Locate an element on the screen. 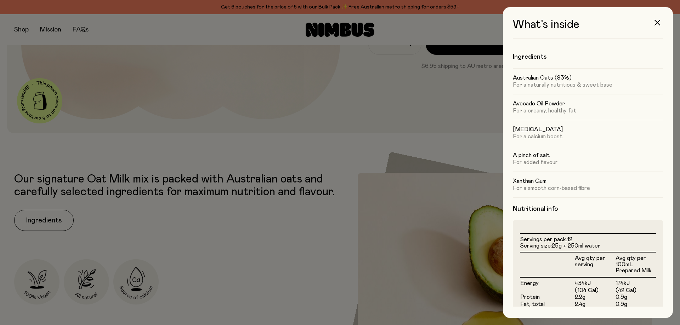  li: Servings per pack: is located at coordinates (588, 240).